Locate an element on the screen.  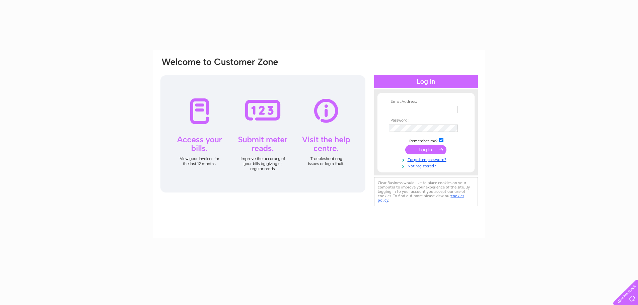
input: Submit is located at coordinates (426, 150).